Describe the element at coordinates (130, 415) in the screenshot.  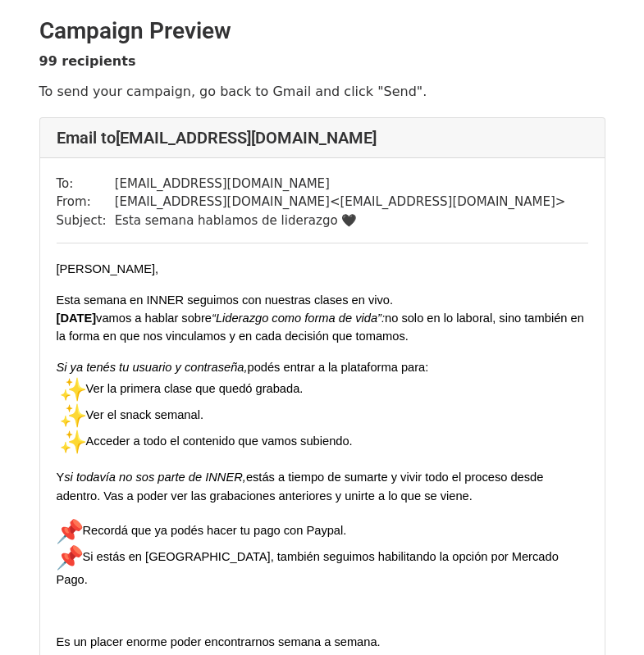
I see `span: Ver el snack semanal.` at that location.